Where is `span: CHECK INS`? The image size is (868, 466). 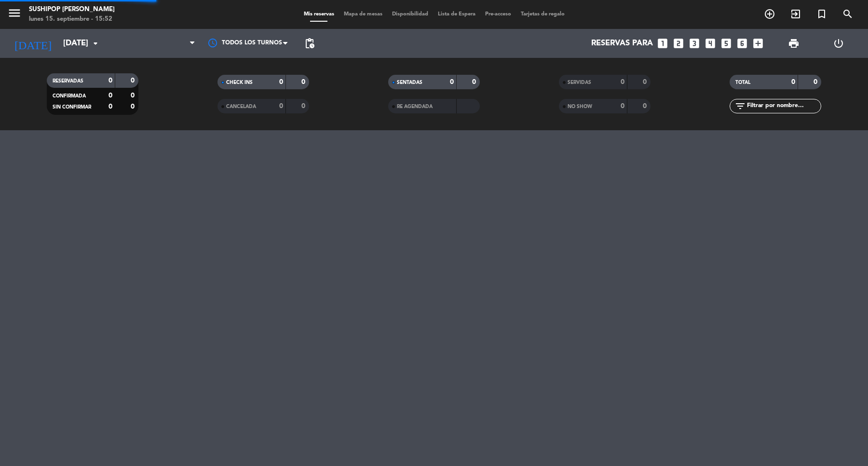
span: CHECK INS is located at coordinates (240, 83).